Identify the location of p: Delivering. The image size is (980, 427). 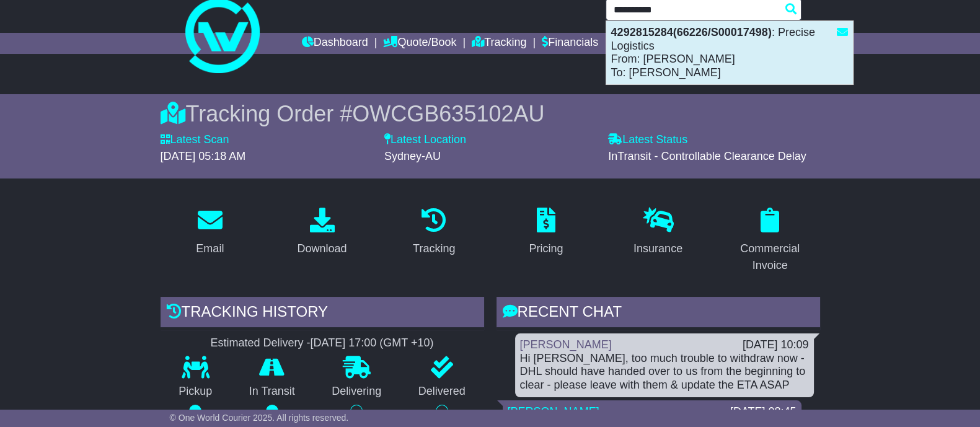
(357, 392).